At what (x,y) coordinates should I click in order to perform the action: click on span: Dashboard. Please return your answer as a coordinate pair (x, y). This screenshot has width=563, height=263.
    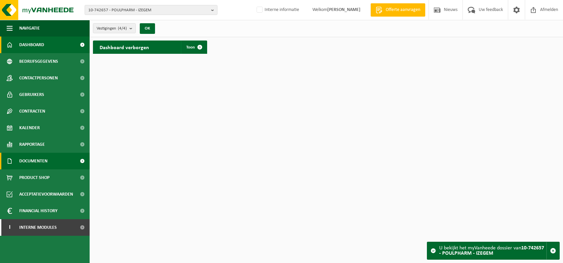
    Looking at the image, I should click on (32, 45).